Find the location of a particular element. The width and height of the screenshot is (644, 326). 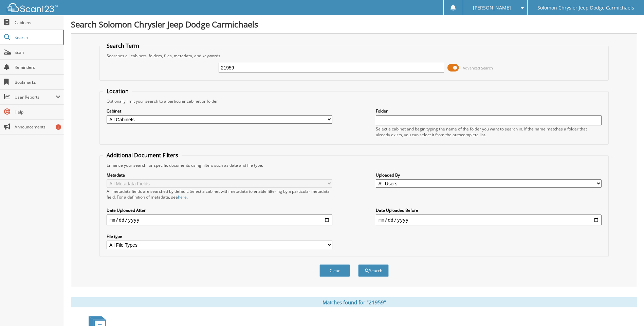

legend: Additional Document Filters is located at coordinates (142, 155).